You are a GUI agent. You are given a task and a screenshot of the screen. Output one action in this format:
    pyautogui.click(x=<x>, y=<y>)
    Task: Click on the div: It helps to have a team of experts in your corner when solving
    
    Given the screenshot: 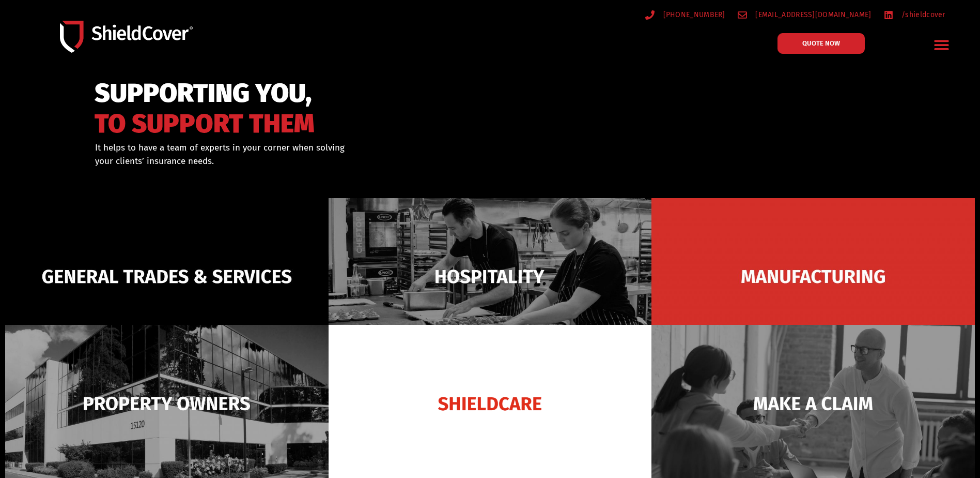 What is the action you would take?
    pyautogui.click(x=319, y=154)
    